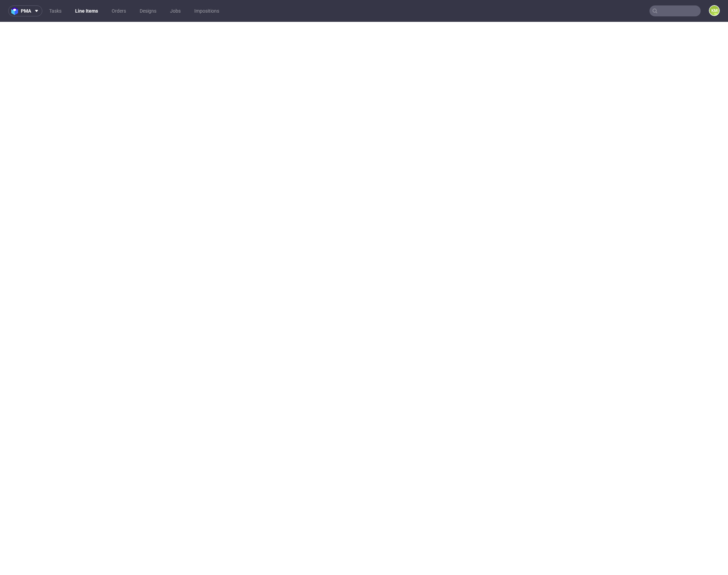 This screenshot has width=728, height=575. I want to click on a: Jobs, so click(175, 11).